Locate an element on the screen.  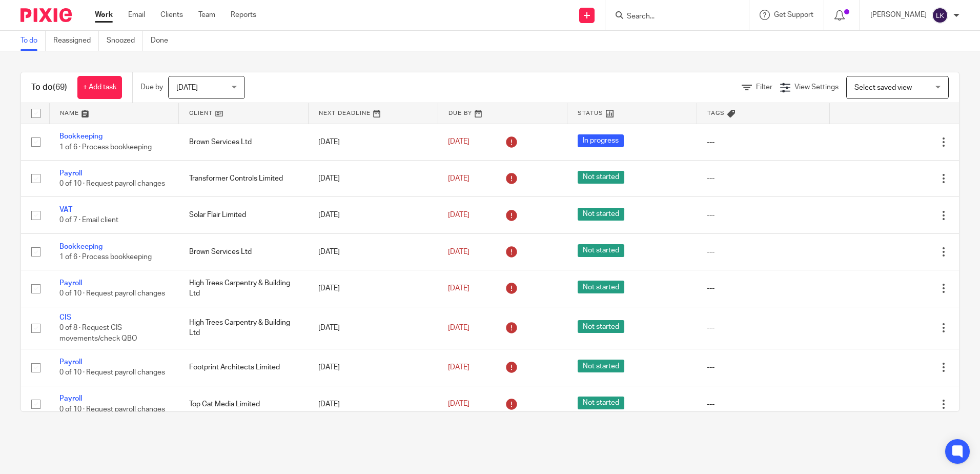
p: Due by is located at coordinates (152, 87).